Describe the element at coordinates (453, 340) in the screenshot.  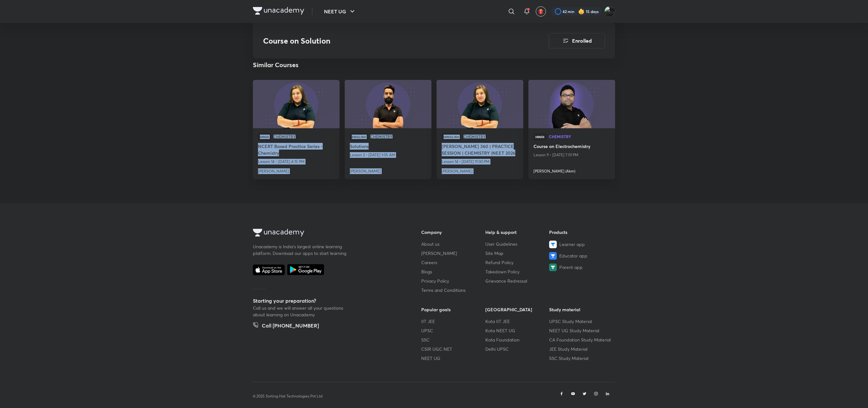
I see `a: SSC` at that location.